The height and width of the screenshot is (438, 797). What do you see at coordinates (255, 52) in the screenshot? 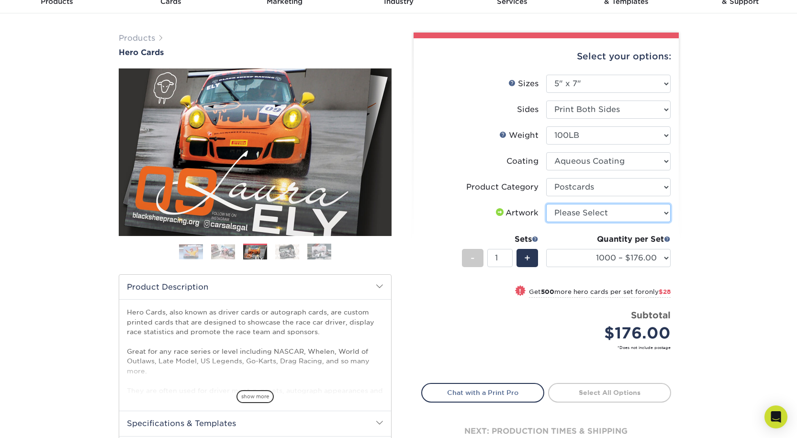
I see `a: Hero Cards` at bounding box center [255, 52].